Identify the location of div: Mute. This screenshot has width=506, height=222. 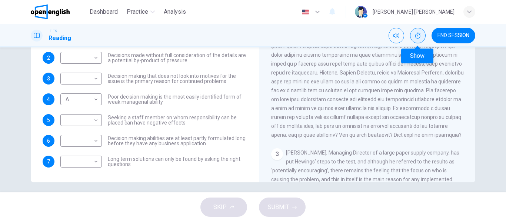
(396, 36).